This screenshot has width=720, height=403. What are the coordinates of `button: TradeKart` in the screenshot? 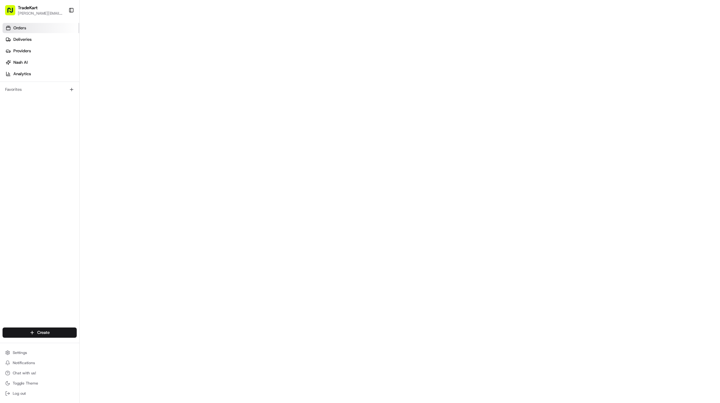 It's located at (28, 8).